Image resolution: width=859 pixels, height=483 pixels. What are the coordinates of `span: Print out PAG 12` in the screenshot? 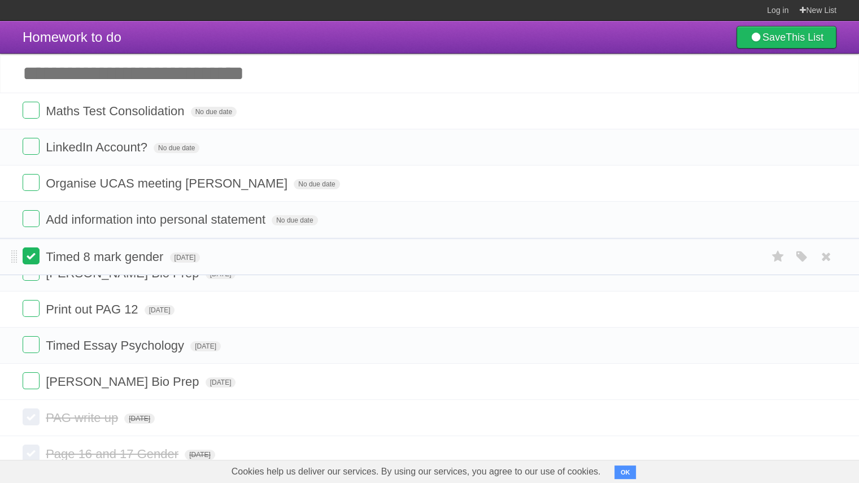 It's located at (93, 309).